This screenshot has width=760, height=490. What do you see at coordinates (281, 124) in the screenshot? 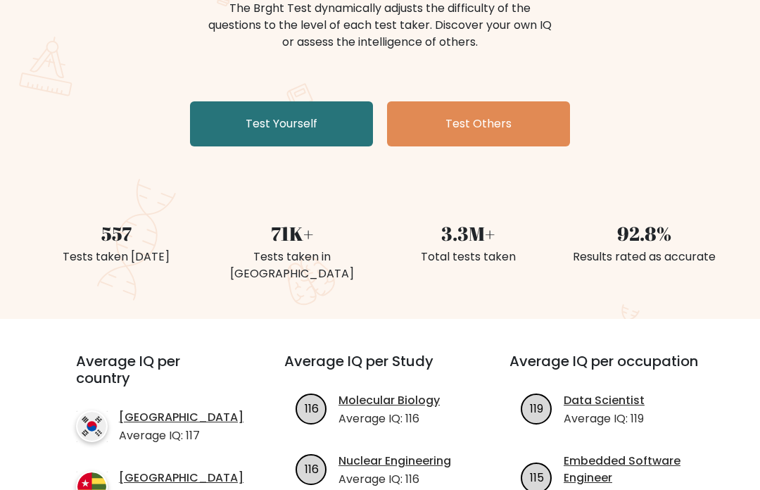
I see `a: Test Yourself` at bounding box center [281, 124].